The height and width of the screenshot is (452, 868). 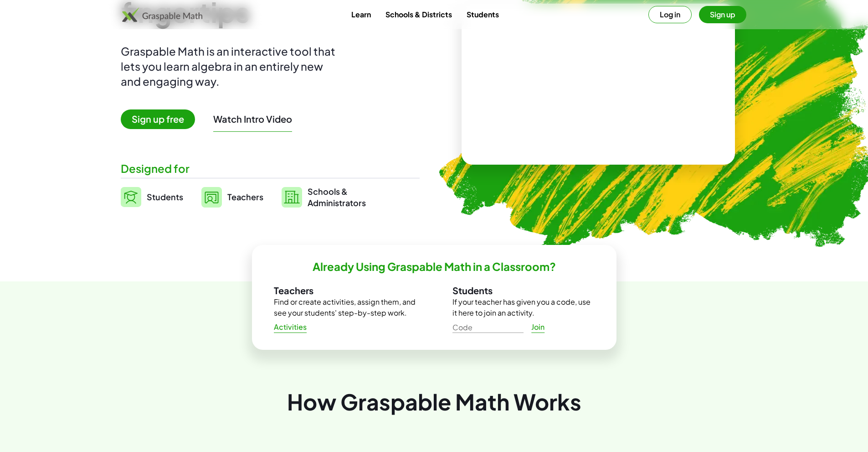 I want to click on button: Log in, so click(x=670, y=14).